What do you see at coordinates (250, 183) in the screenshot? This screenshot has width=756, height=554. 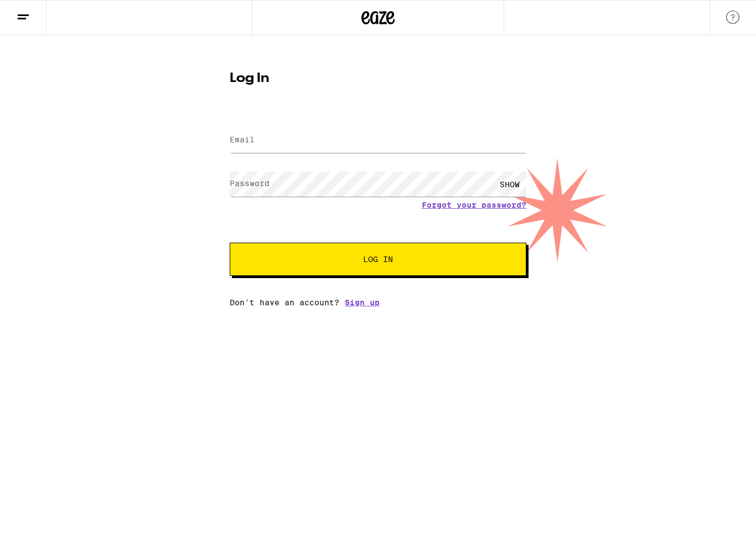 I see `label: Password` at bounding box center [250, 183].